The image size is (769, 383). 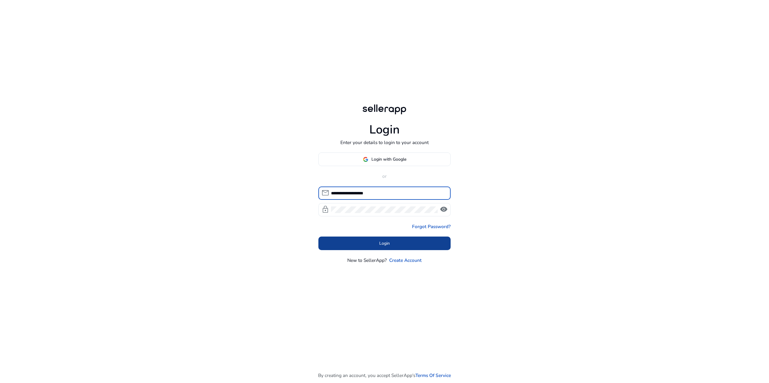 I want to click on span: mail, so click(x=326, y=193).